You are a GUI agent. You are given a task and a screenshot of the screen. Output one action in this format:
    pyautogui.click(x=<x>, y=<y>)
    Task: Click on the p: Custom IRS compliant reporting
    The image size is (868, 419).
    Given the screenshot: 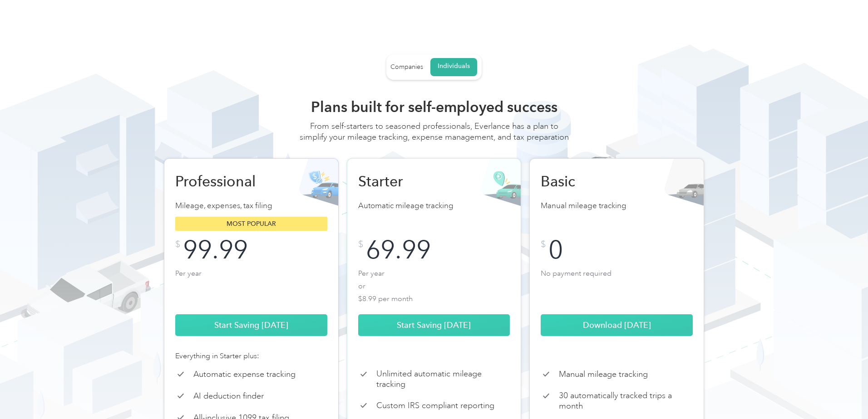 What is the action you would take?
    pyautogui.click(x=435, y=406)
    